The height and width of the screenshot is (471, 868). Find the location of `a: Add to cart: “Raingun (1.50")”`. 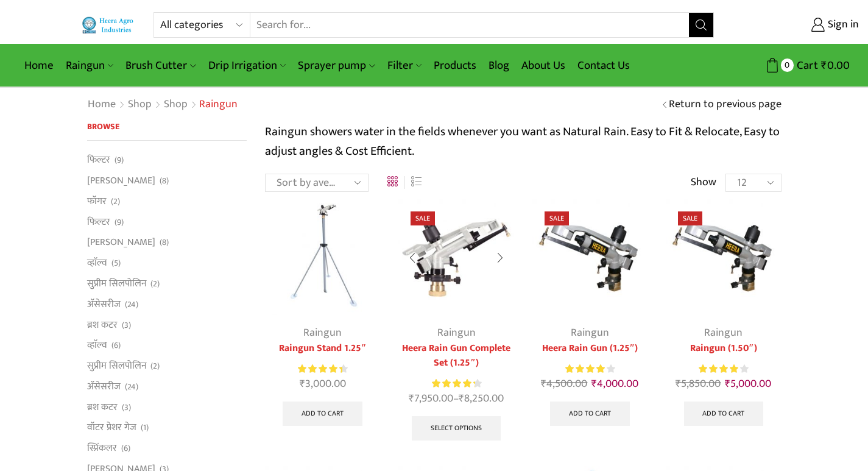

a: Add to cart: “Raingun (1.50")” is located at coordinates (724, 414).